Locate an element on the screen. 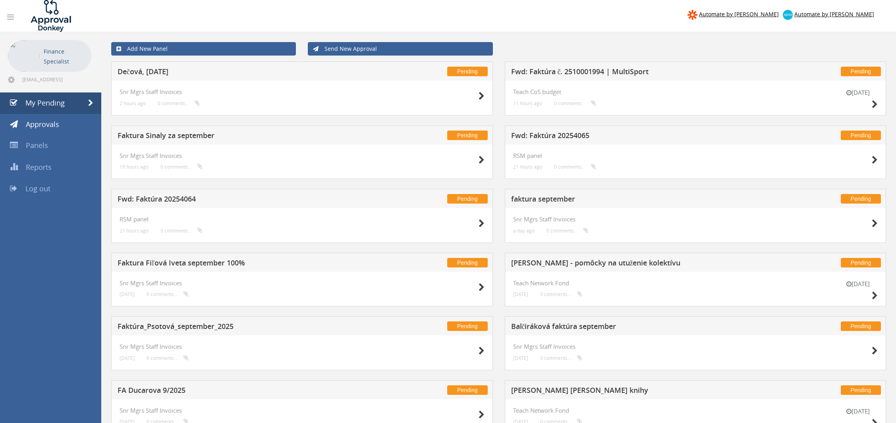  a: Send New Approval is located at coordinates (400, 49).